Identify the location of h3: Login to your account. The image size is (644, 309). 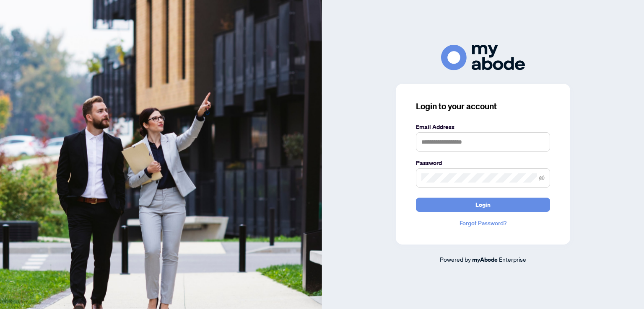
(483, 106).